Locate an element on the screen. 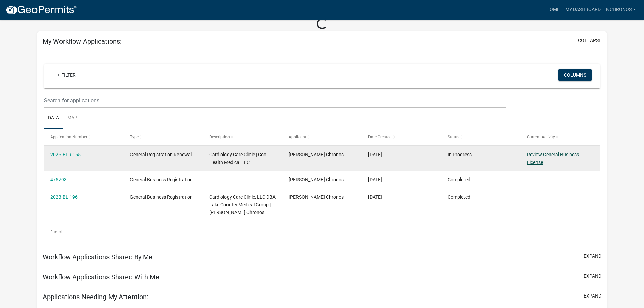  span: Cardiology Care Clinic, LLC DBA Lake Country Medical Group | Nicolas A.F. Chronos is located at coordinates (242, 204).